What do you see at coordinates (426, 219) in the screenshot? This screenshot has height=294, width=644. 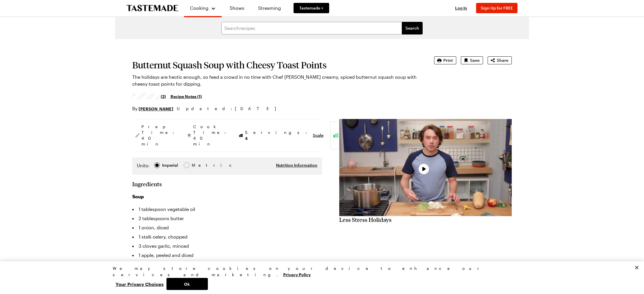 I see `h2: Less Stress Holidays` at bounding box center [426, 219].